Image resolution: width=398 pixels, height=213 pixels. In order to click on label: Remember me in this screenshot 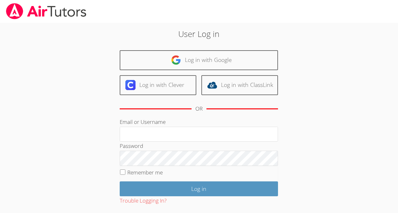, I will do `click(145, 173)`.